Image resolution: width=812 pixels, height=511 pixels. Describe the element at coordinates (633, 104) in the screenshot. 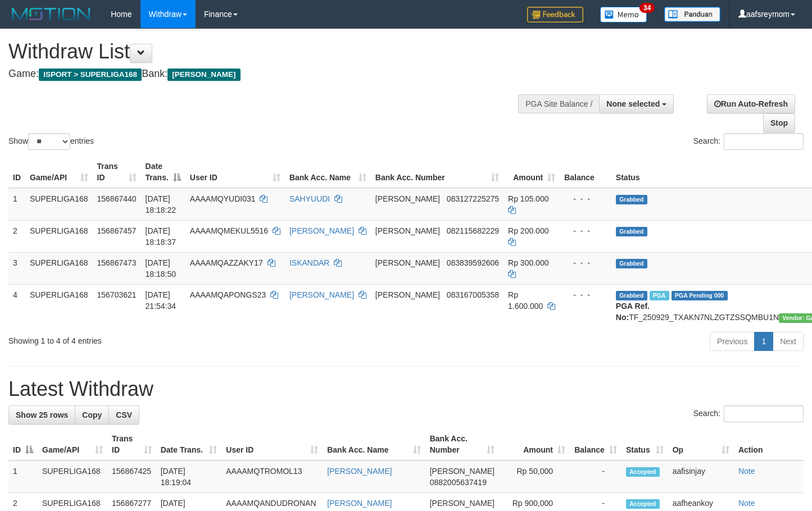

I see `span: None selected` at that location.